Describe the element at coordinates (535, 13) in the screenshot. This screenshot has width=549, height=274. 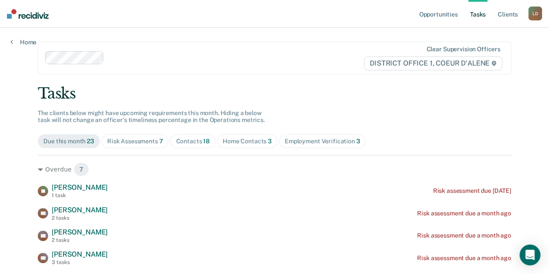
I see `button: LD` at that location.